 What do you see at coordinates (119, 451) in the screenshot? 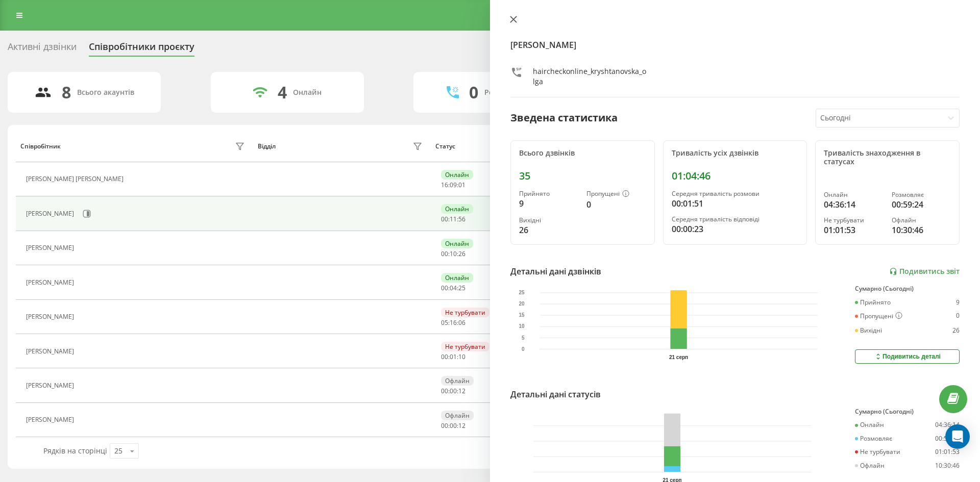
I see `div: 25` at bounding box center [119, 451].